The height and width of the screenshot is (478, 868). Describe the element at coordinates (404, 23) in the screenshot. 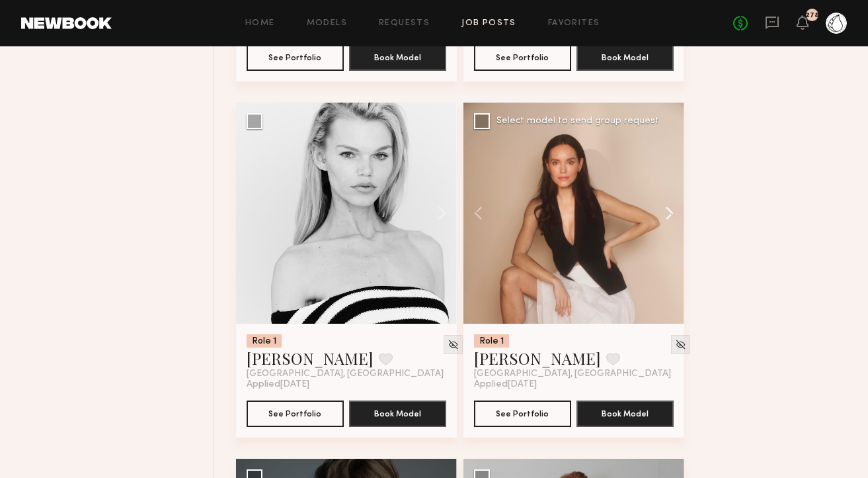

I see `a: Requests` at that location.